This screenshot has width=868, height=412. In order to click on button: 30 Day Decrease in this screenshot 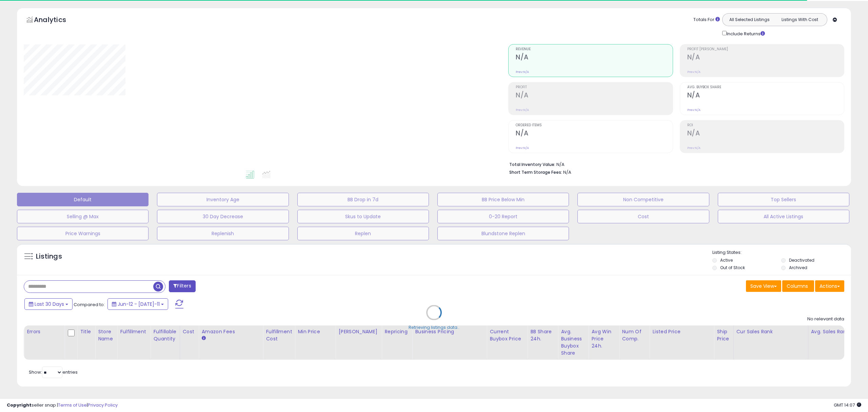, I will do `click(223, 217)`.